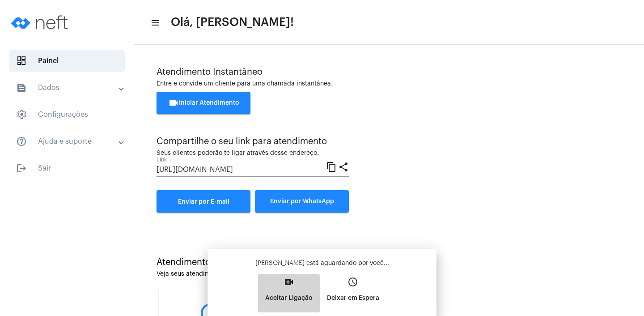  What do you see at coordinates (353, 282) in the screenshot?
I see `mat-icon: access_time` at bounding box center [353, 282].